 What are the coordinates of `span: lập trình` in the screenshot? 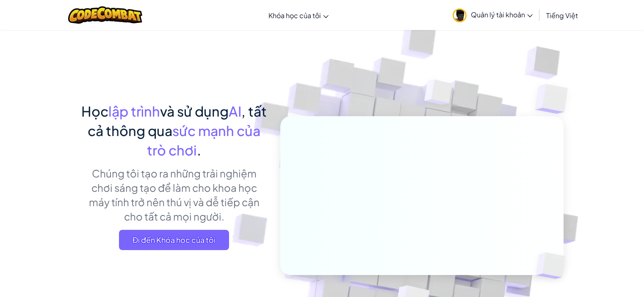 It's located at (134, 111).